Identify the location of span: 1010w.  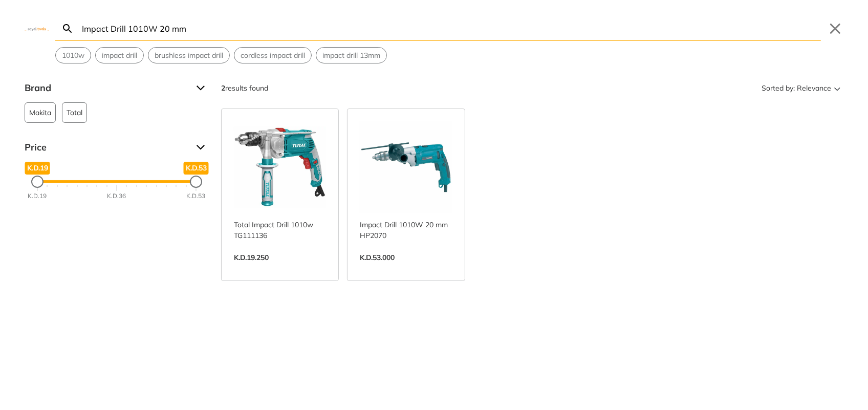
(73, 55).